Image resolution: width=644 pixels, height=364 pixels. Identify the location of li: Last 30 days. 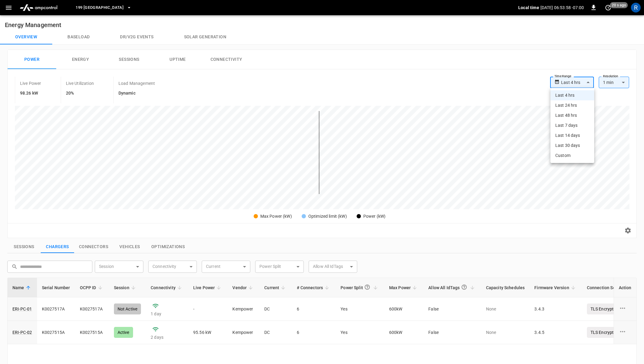
(572, 145).